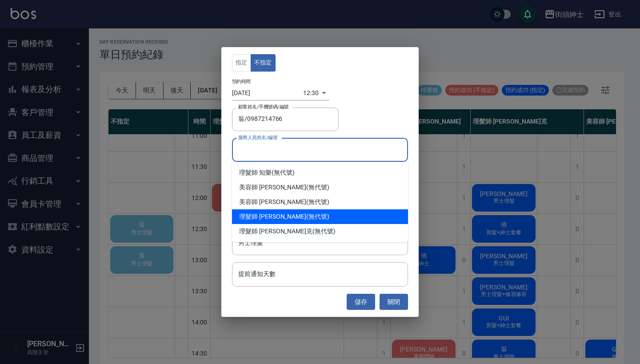 Image resolution: width=640 pixels, height=364 pixels. Describe the element at coordinates (267, 93) in the screenshot. I see `input: Choose date, selected date is 2025-09-15` at that location.